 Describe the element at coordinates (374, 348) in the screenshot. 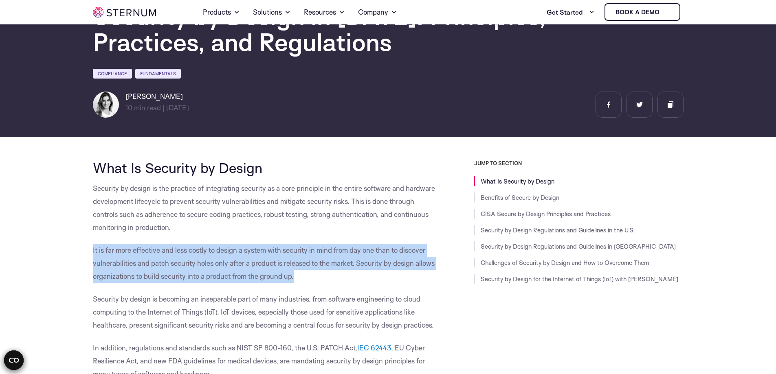

I see `span: IEC 62443` at that location.